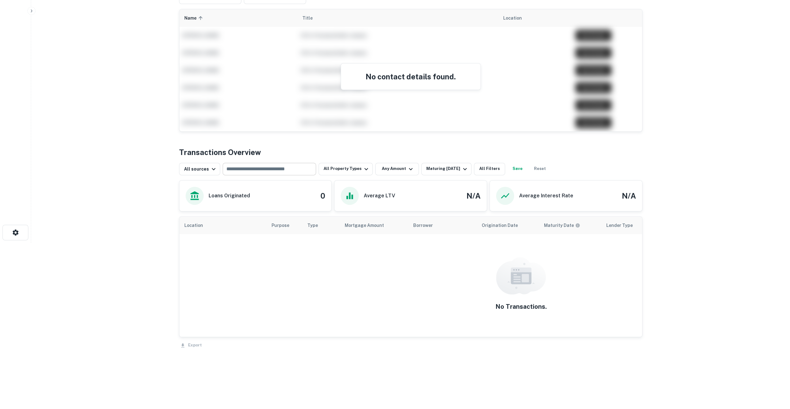 The height and width of the screenshot is (409, 790). What do you see at coordinates (397, 169) in the screenshot?
I see `button: Any Amount` at bounding box center [397, 169].